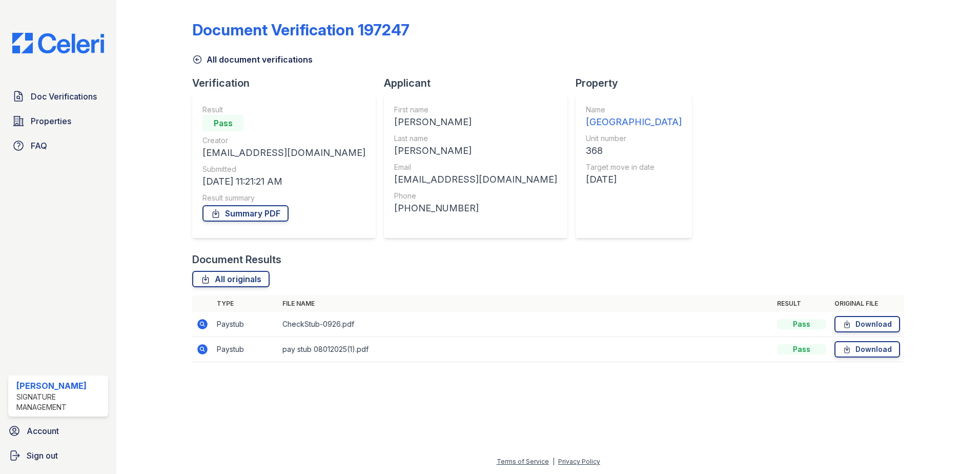 The height and width of the screenshot is (474, 980). What do you see at coordinates (58, 43) in the screenshot?
I see `img: CE_Logo_Blue-a8612792a0a2168367f1c8372b55b34899dd931a85d93a1a3d3e32e68fde9ad4.png` at bounding box center [58, 43].